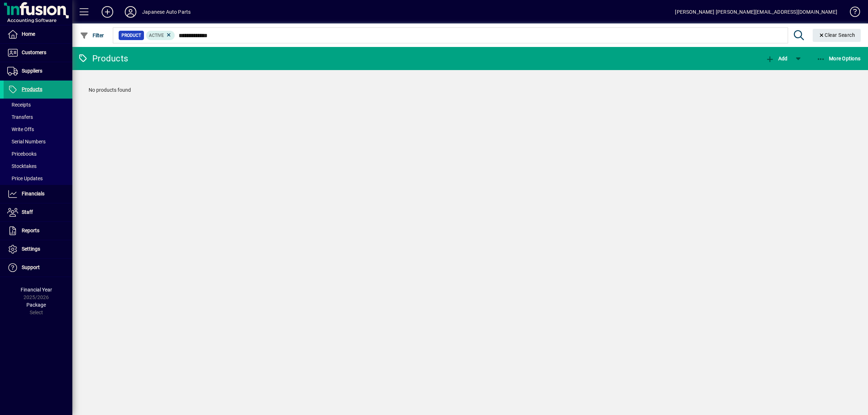  I want to click on a: Pricebooks, so click(38, 154).